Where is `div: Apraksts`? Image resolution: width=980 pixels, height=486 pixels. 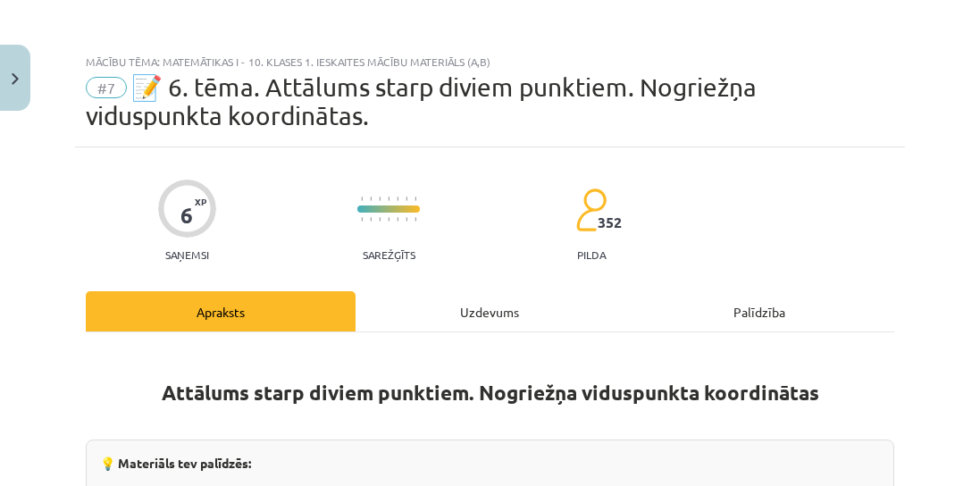 div: Apraksts is located at coordinates (221, 311).